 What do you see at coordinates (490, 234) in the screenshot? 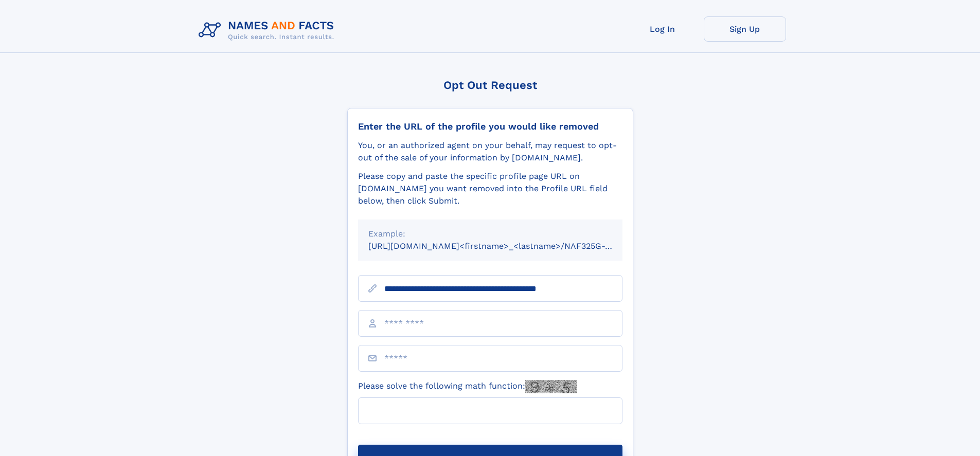
I see `div: Example:` at bounding box center [490, 234].